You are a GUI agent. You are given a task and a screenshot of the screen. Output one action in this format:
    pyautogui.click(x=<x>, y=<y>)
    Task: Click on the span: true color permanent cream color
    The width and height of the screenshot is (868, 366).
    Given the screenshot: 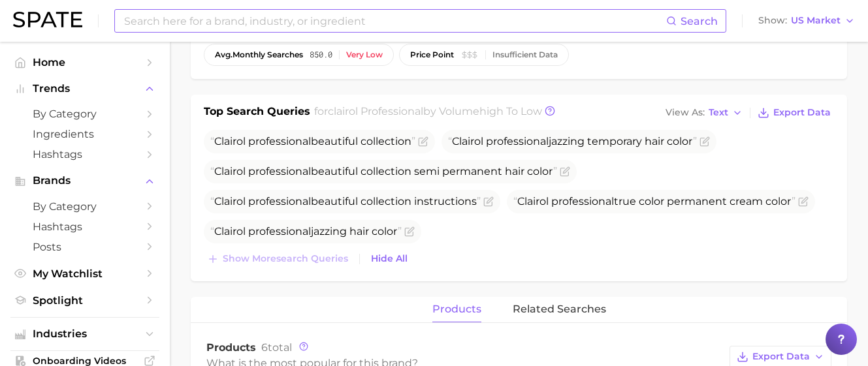 What is the action you would take?
    pyautogui.click(x=654, y=201)
    